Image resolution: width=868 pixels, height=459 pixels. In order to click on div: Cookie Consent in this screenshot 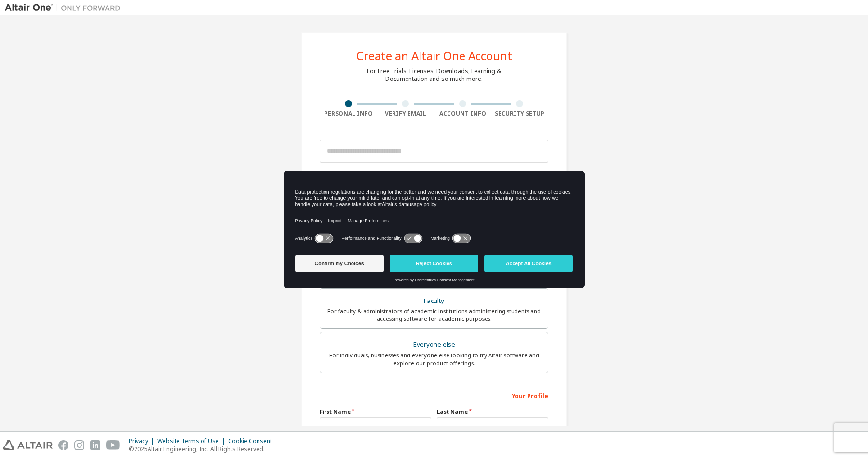, I will do `click(252, 441)`.